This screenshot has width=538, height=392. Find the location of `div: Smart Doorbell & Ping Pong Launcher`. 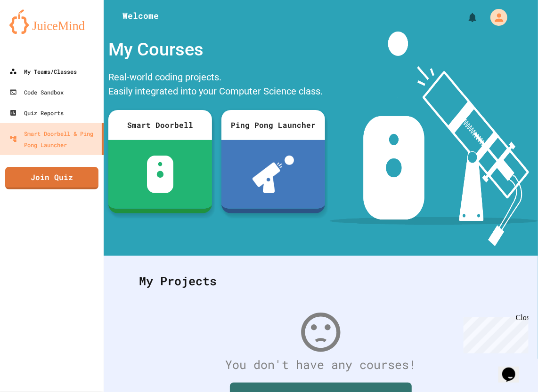

div: Smart Doorbell & Ping Pong Launcher is located at coordinates (54, 139).